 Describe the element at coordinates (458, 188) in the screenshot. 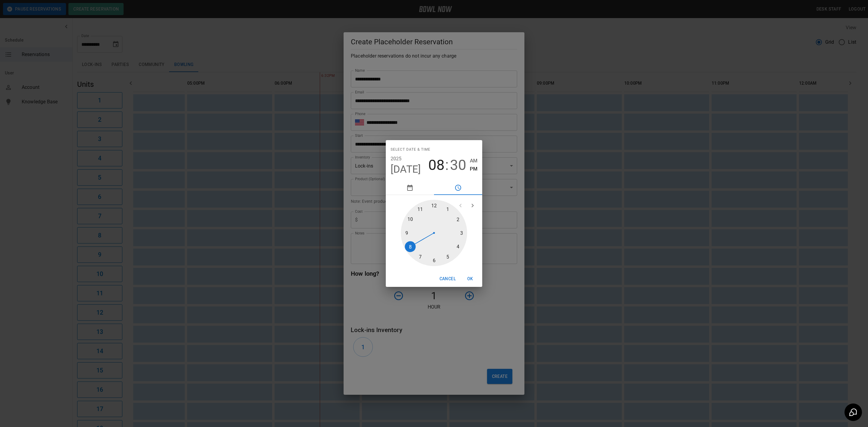

I see `button: pick time` at that location.